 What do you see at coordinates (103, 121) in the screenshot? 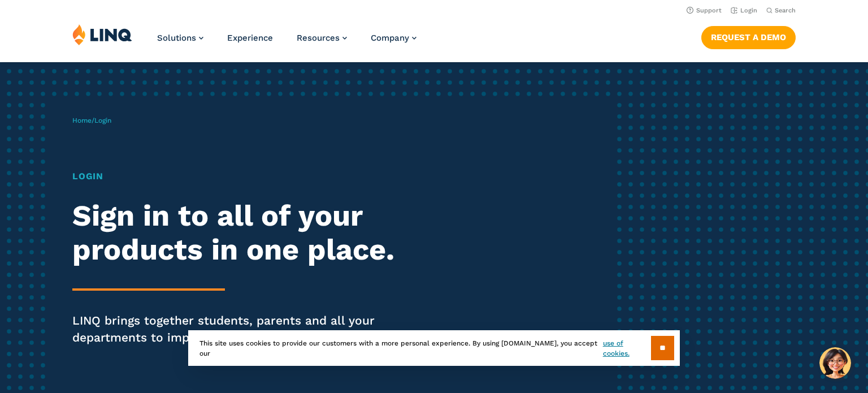
I see `span: Login` at bounding box center [103, 121].